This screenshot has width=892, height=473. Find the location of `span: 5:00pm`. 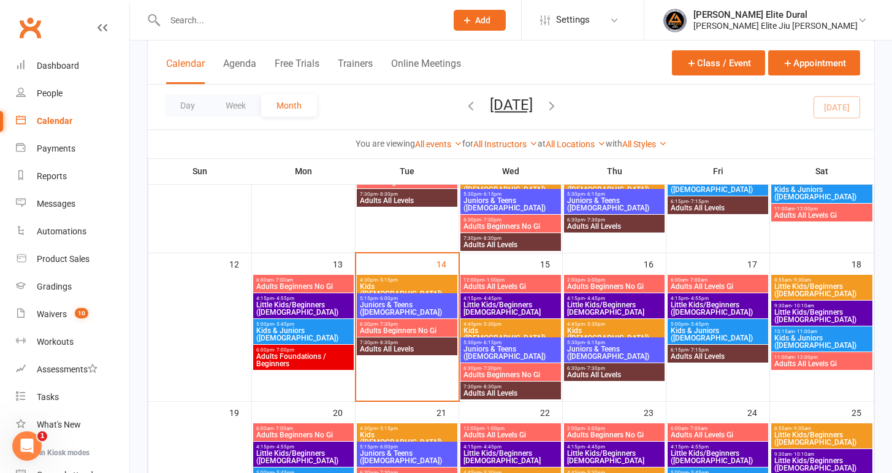

span: 5:00pm is located at coordinates (304, 324).